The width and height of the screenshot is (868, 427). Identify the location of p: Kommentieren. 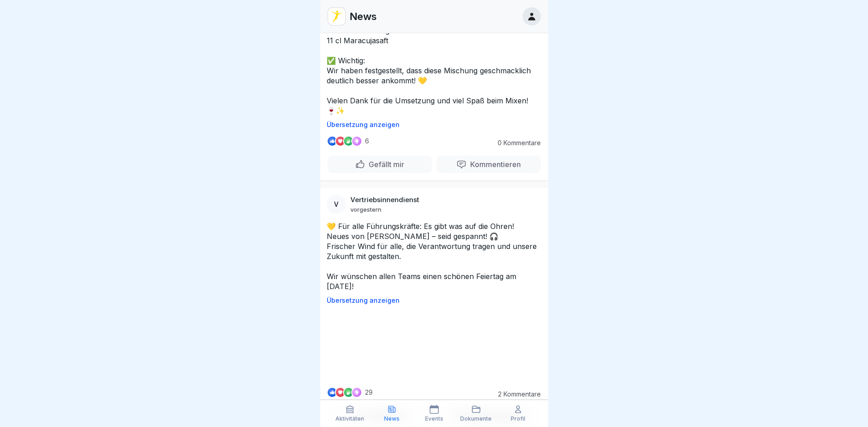
(493, 165).